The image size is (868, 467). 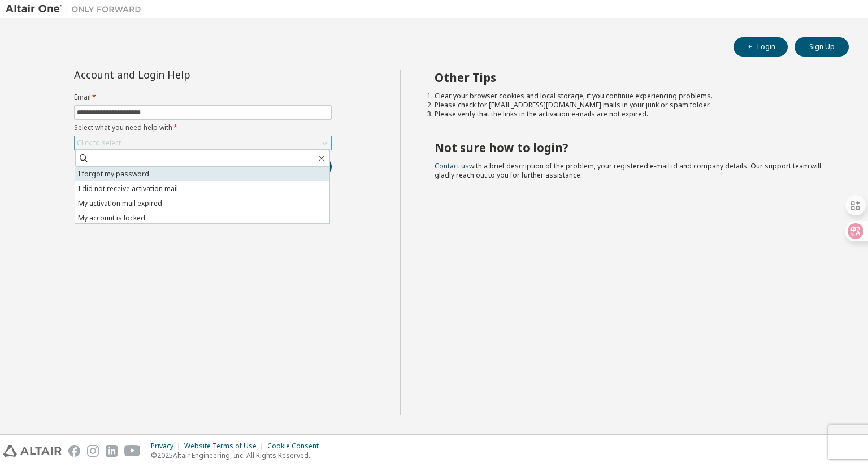 What do you see at coordinates (822, 47) in the screenshot?
I see `button: Sign Up` at bounding box center [822, 47].